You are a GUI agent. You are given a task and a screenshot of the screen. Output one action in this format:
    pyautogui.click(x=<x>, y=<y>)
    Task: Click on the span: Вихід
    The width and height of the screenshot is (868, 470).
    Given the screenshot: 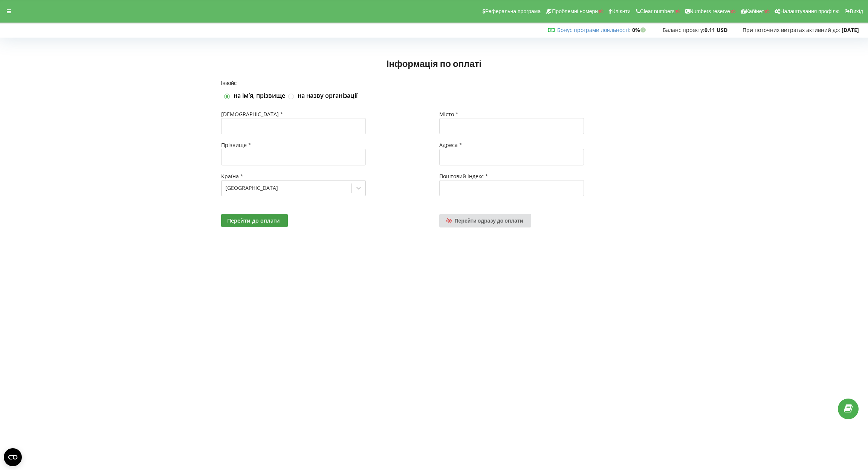 What is the action you would take?
    pyautogui.click(x=856, y=11)
    